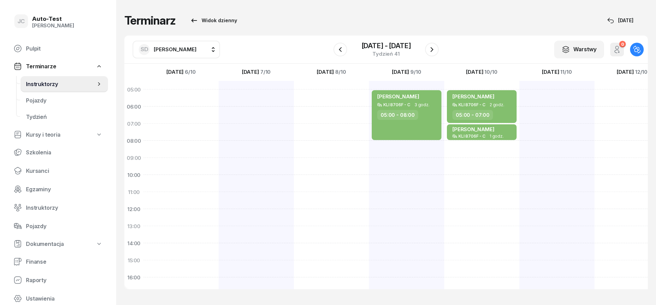 The width and height of the screenshot is (656, 305). Describe the element at coordinates (21, 21) in the screenshot. I see `span: JC` at that location.